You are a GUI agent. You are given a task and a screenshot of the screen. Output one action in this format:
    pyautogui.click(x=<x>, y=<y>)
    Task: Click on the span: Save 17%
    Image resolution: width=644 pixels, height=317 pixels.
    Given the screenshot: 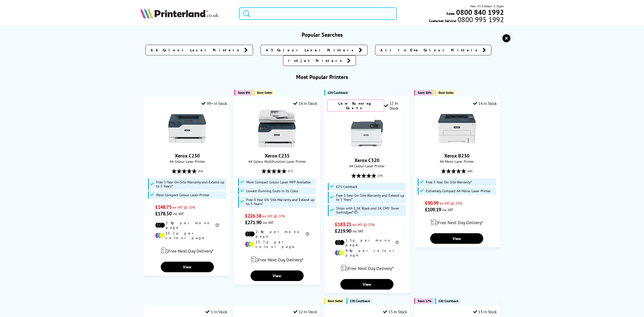 What is the action you would take?
    pyautogui.click(x=425, y=301)
    